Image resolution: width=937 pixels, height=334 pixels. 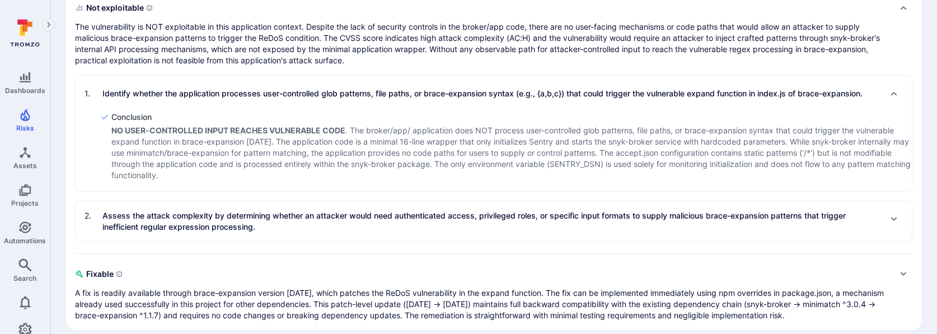 What do you see at coordinates (491, 221) in the screenshot?
I see `p: Assess the attack complexity by determining whether an attacker would need authenticated access, ...` at bounding box center [491, 221].